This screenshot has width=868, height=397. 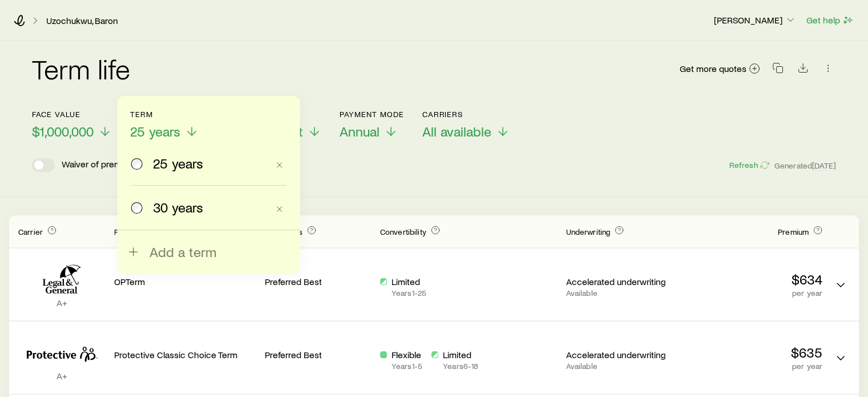 I want to click on span: Underwriting, so click(x=588, y=231).